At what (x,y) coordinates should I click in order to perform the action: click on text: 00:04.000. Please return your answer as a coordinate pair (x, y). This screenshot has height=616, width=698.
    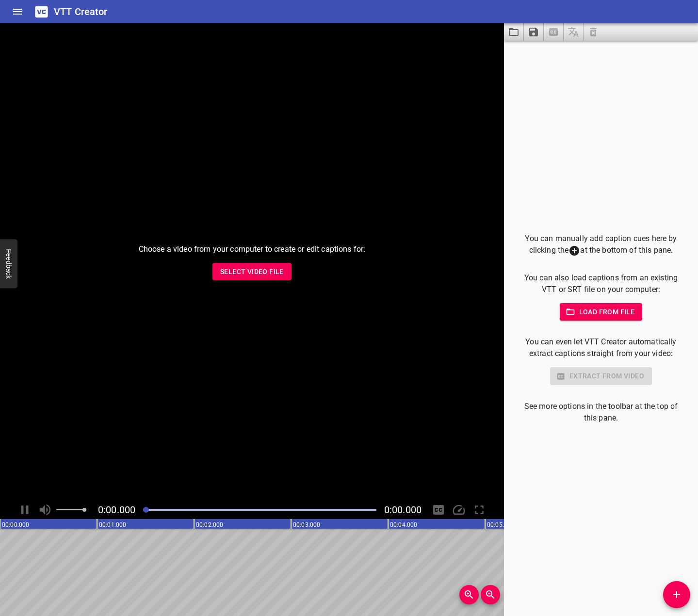
    Looking at the image, I should click on (404, 525).